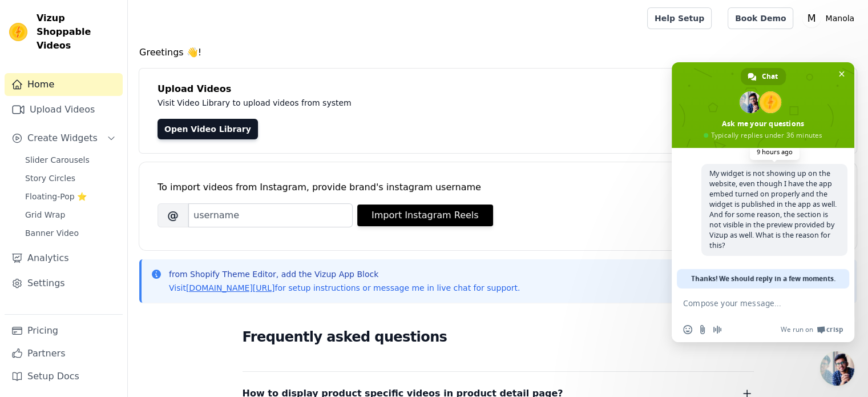 This screenshot has height=397, width=868. What do you see at coordinates (841, 74) in the screenshot?
I see `span: Close chat` at bounding box center [841, 74].